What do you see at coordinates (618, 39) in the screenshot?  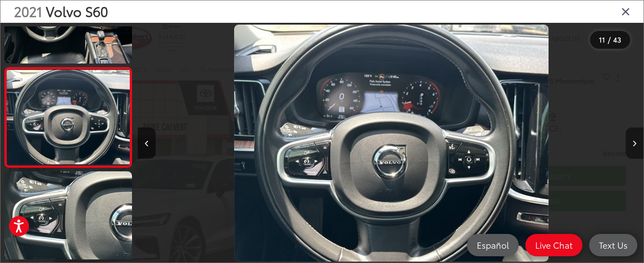 I see `span: 43` at bounding box center [618, 39].